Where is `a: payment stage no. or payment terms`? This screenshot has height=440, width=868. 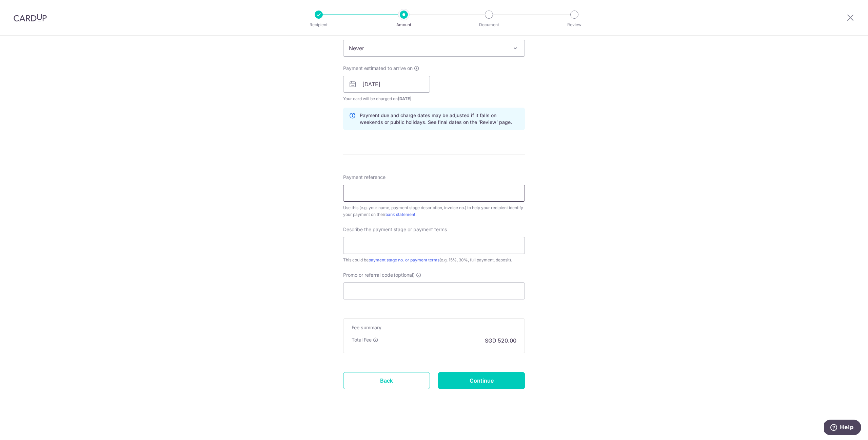 a: payment stage no. or payment terms is located at coordinates (404, 260).